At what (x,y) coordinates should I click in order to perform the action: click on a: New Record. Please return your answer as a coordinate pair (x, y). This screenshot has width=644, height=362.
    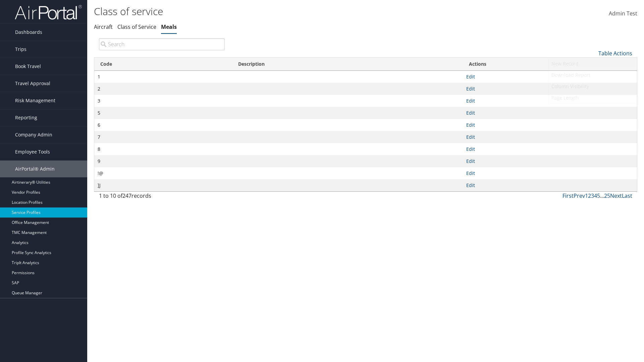
    Looking at the image, I should click on (593, 64).